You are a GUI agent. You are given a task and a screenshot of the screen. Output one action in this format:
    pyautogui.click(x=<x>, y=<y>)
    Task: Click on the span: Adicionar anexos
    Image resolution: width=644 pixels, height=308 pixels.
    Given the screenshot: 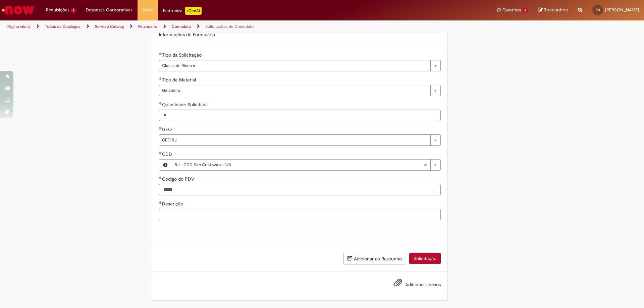 What is the action you would take?
    pyautogui.click(x=423, y=285)
    